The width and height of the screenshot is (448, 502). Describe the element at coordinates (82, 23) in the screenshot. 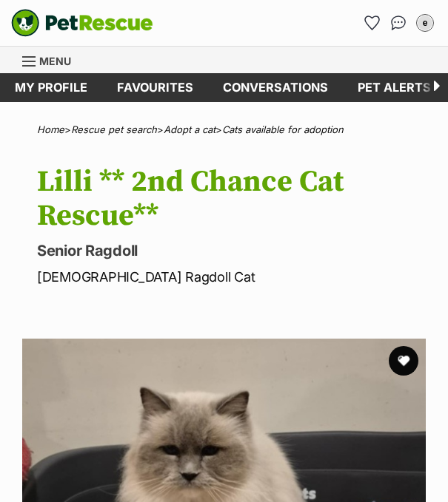

I see `a: PetRescue` at that location.